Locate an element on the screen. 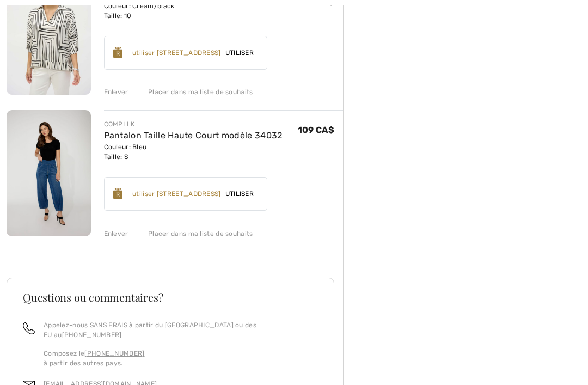 This screenshot has height=385, width=588. img: Pantalon Taille Haute Court modèle 34032 is located at coordinates (48, 173).